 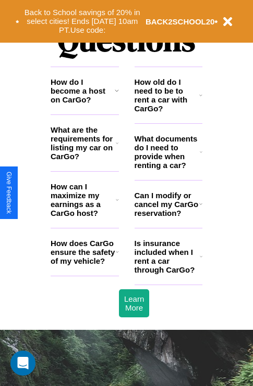 I want to click on h3: How do I become a host on CarGo?, so click(x=82, y=91).